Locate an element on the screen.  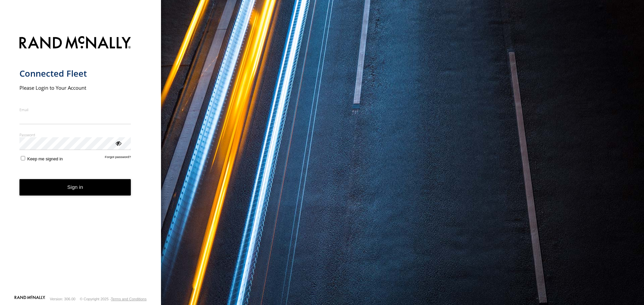
label: Email is located at coordinates (75, 110).